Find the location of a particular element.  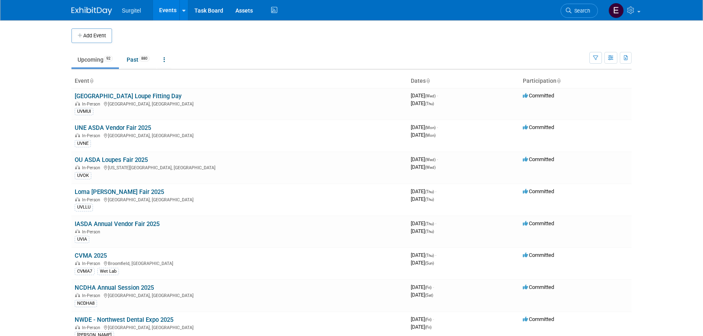

span: (Sun) is located at coordinates (430, 263).